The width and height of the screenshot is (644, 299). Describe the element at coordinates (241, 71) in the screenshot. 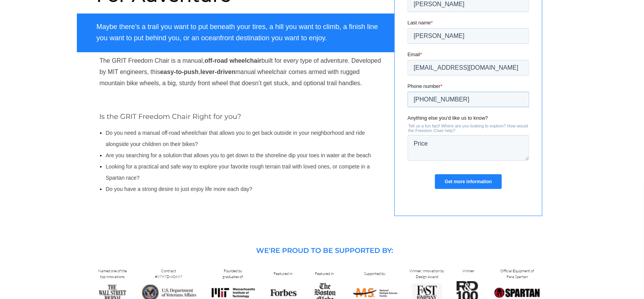

I see `span: The GRIT Freedom Chair is a manual, built for every type of adventure. Developed by MIT engineers...` at that location.